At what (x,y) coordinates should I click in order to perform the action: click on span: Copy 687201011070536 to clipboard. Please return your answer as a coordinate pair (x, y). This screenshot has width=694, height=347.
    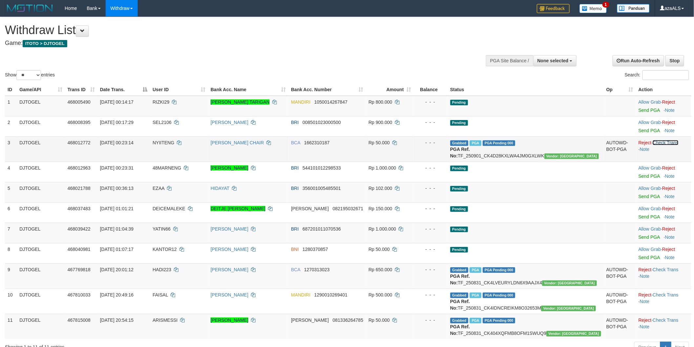
    Looking at the image, I should click on (322, 229).